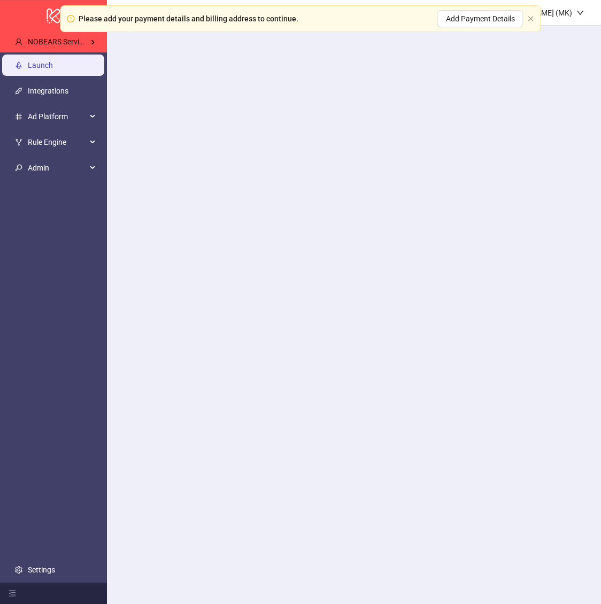  What do you see at coordinates (531, 19) in the screenshot?
I see `span: close` at bounding box center [531, 19].